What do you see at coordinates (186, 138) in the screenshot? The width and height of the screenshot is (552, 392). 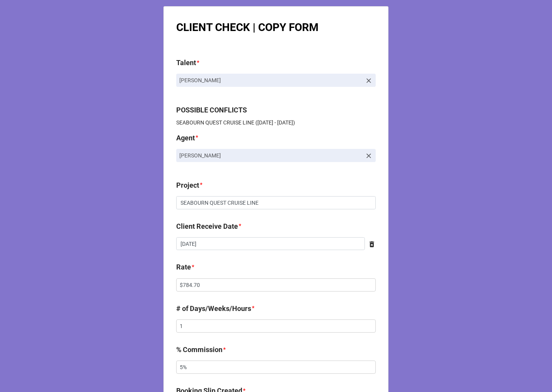 I see `label: Agent` at bounding box center [186, 138].